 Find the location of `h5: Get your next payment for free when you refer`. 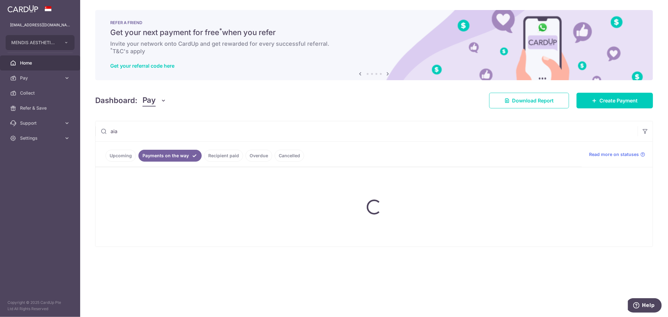

h5: Get your next payment for free when you refer is located at coordinates (374, 33).